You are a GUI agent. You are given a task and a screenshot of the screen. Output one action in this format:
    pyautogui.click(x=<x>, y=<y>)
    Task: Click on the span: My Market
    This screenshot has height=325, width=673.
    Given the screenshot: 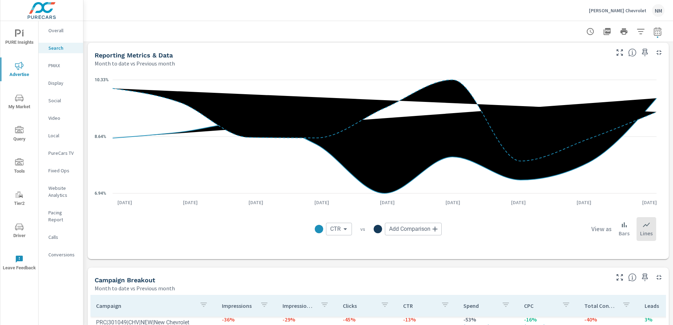 What is the action you would take?
    pyautogui.click(x=19, y=102)
    